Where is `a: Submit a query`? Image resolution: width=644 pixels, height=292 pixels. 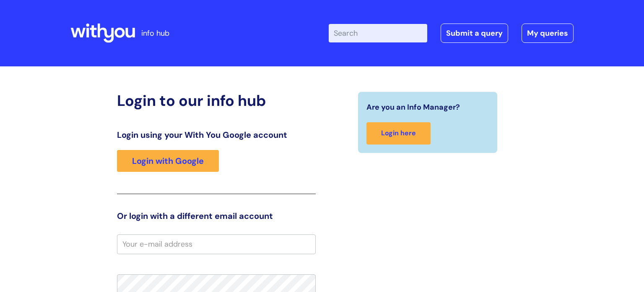
a: Submit a query is located at coordinates (474, 33).